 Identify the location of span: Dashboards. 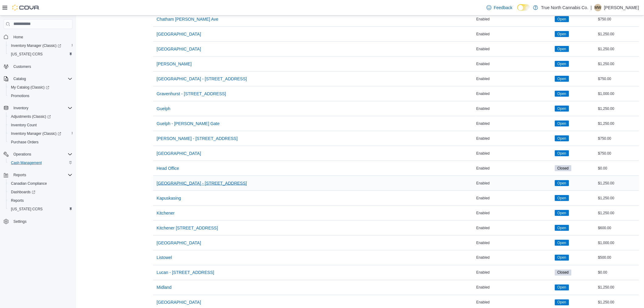
(41, 192).